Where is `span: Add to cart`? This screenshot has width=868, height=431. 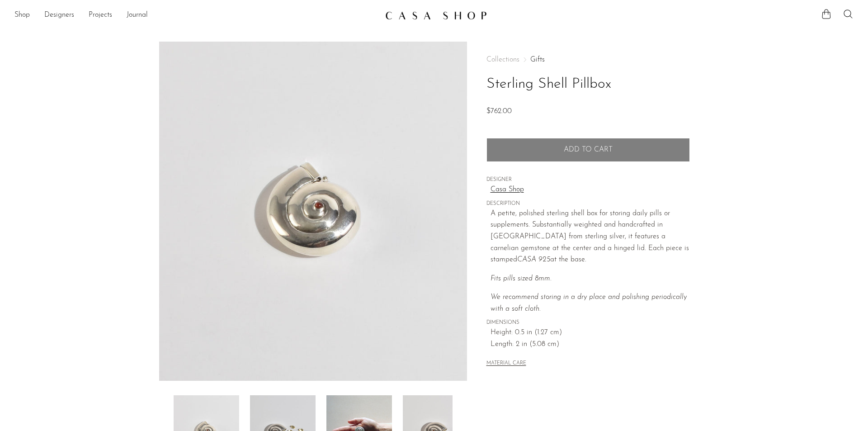
span: Add to cart is located at coordinates (588, 150).